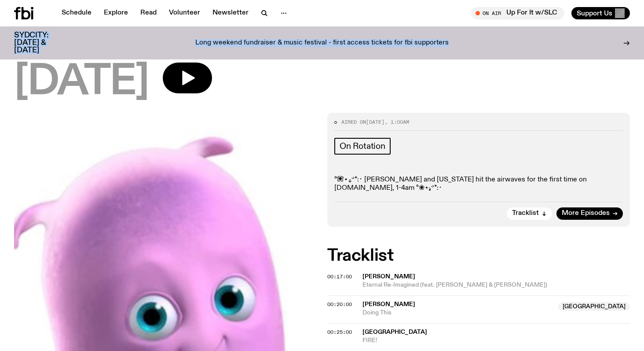  Describe the element at coordinates (496, 341) in the screenshot. I see `span: FIRE!` at that location.